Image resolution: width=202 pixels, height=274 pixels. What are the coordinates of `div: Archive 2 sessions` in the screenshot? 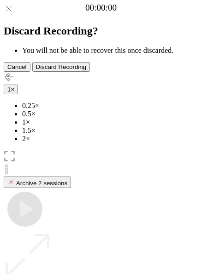 It's located at (37, 182).